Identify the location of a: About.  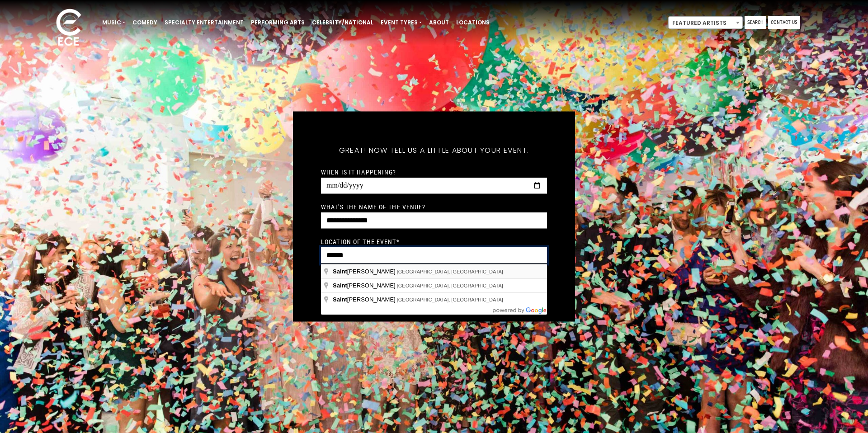
(439, 23).